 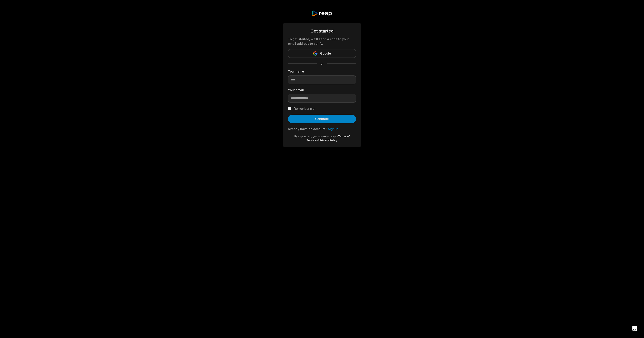 What do you see at coordinates (325, 54) in the screenshot?
I see `span: Google` at bounding box center [325, 54].